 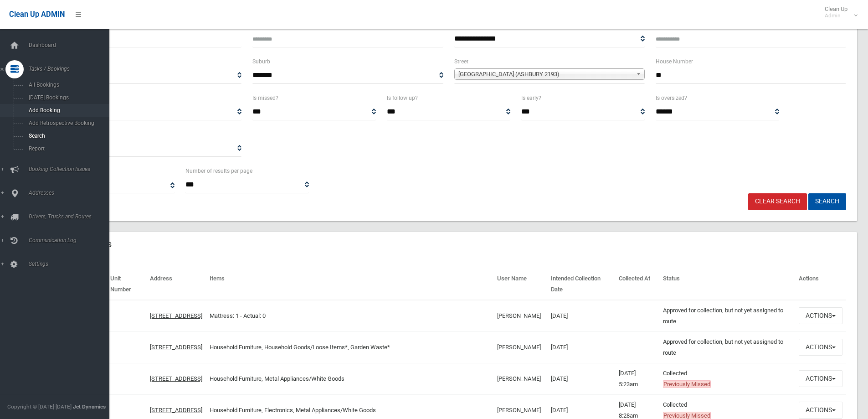 I want to click on th: User Name, so click(x=521, y=284).